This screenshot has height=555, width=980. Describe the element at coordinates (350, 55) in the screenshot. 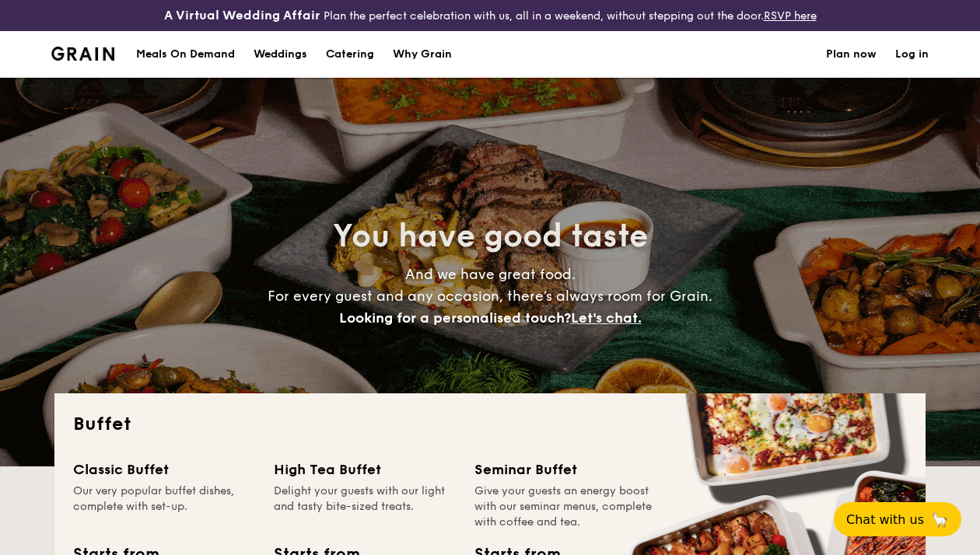

I see `h1: Catering` at that location.